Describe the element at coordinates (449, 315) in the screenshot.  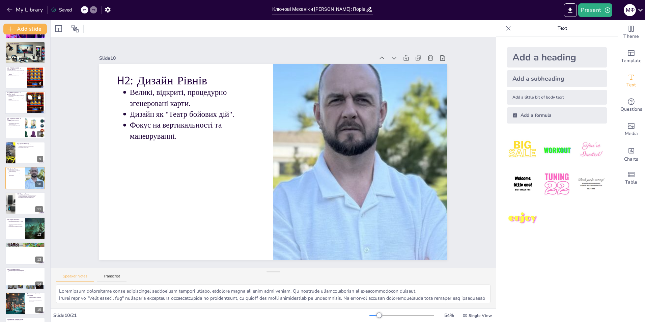
I see `div: 54 %` at that location.